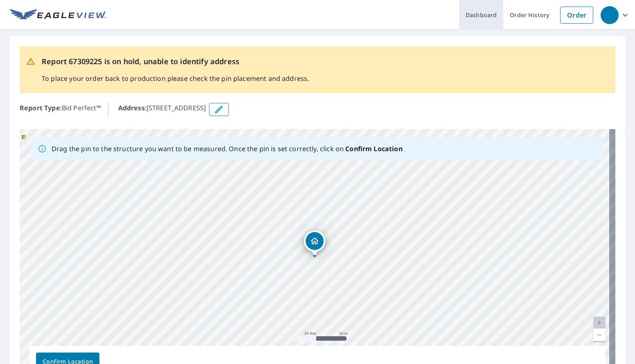 Image resolution: width=635 pixels, height=364 pixels. I want to click on img: EV Logo, so click(58, 15).